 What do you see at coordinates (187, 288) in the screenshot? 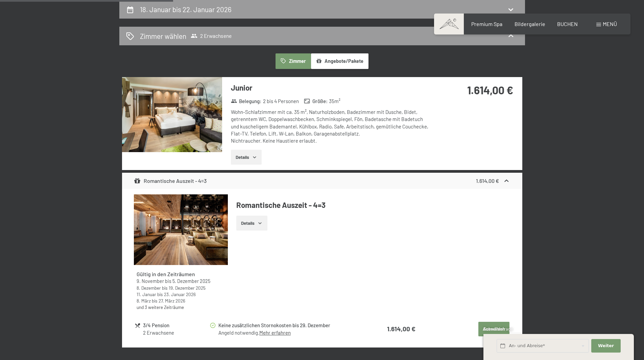
I see `time: 19.12.2025` at bounding box center [187, 288].